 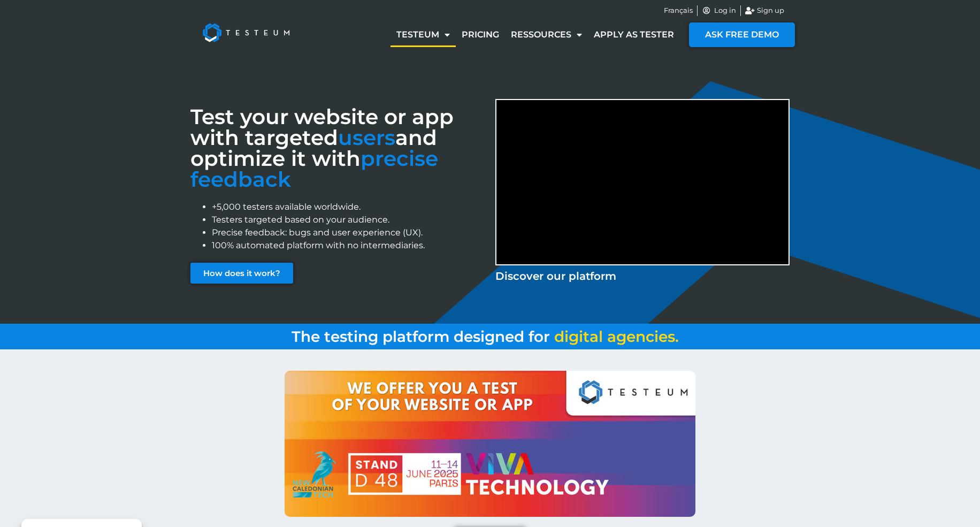 What do you see at coordinates (366, 137) in the screenshot?
I see `span: users` at bounding box center [366, 137].